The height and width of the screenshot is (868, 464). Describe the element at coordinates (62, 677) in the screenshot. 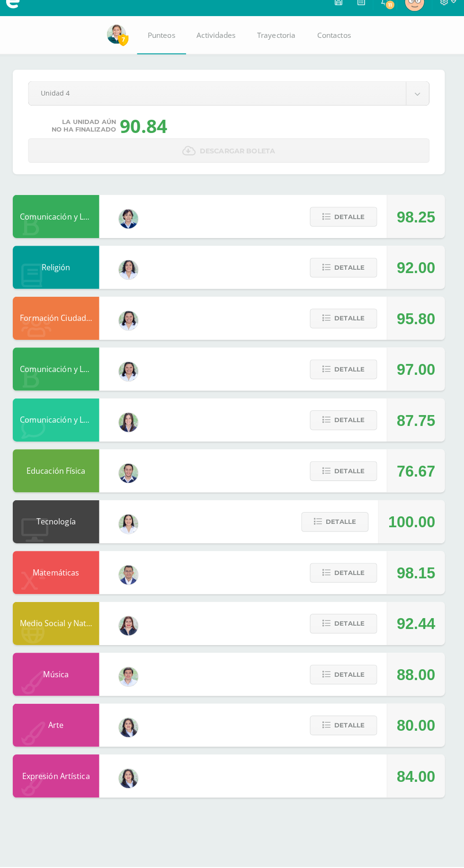

I see `div: Música` at that location.